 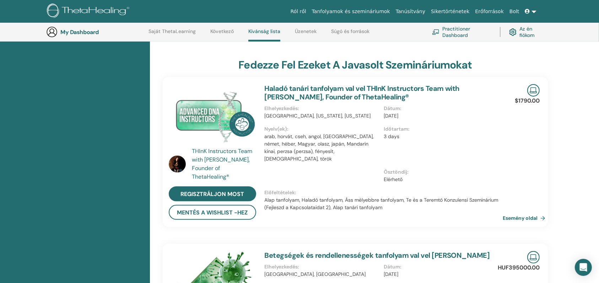 I want to click on a: Súgó és források, so click(x=350, y=34).